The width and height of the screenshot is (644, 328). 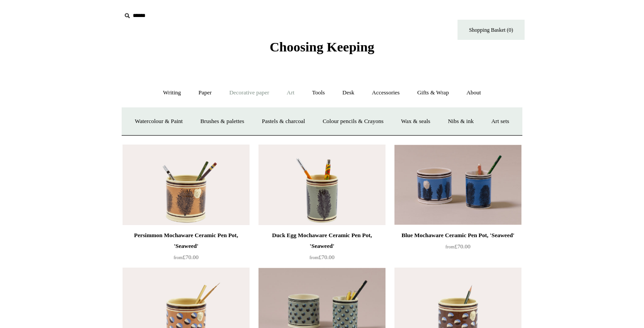 I want to click on img: Persimmon Mochaware Ceramic Pen Pot, 'Seaweed', so click(x=186, y=185).